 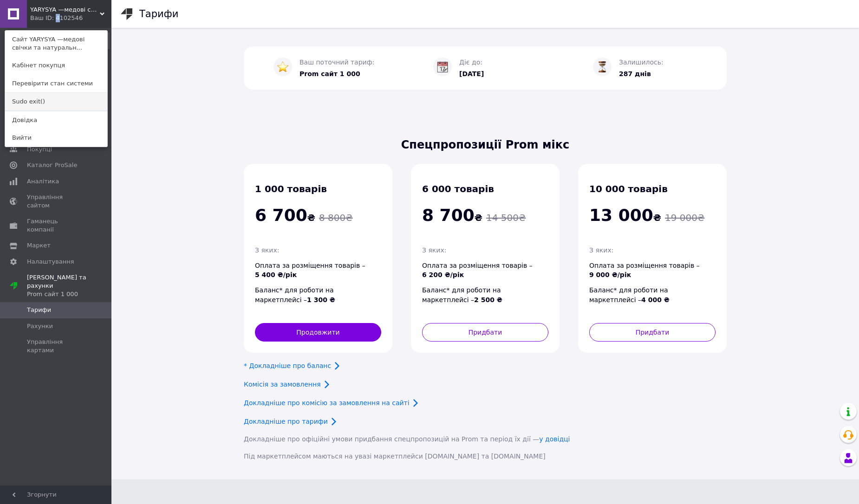 What do you see at coordinates (471, 62) in the screenshot?
I see `span: Діє до:` at bounding box center [471, 62].